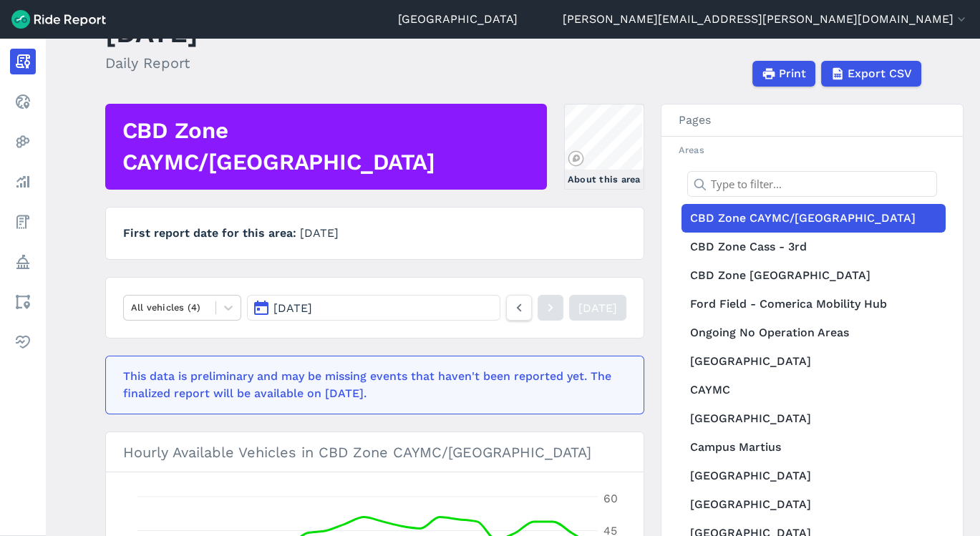 The height and width of the screenshot is (536, 980). Describe the element at coordinates (211, 233) in the screenshot. I see `span: First report date for this area` at that location.